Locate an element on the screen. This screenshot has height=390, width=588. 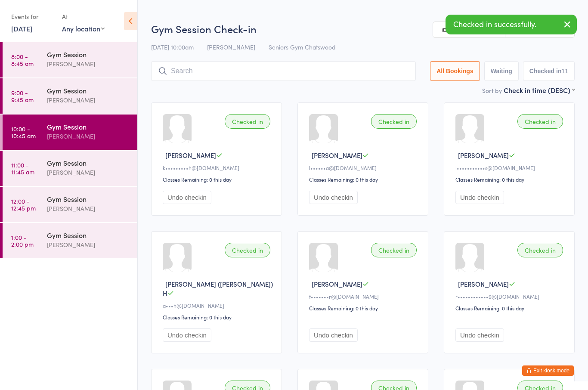
button: Waiting is located at coordinates (502, 71).